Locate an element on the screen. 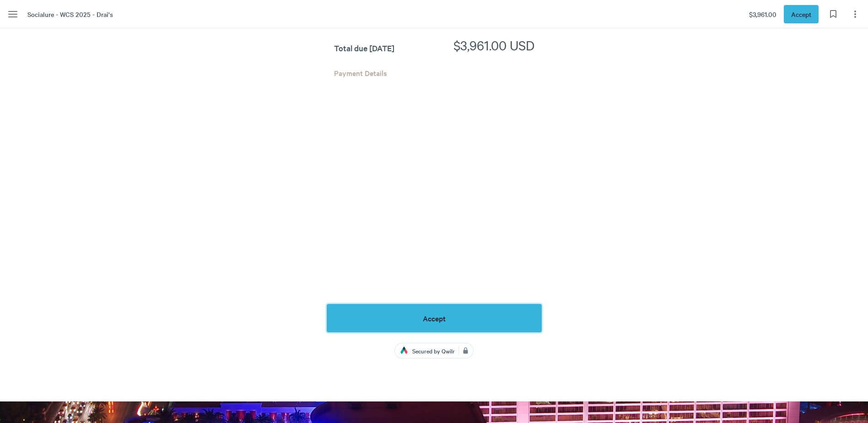 Image resolution: width=868 pixels, height=423 pixels. span: Secured by Qwilr is located at coordinates (435, 351).